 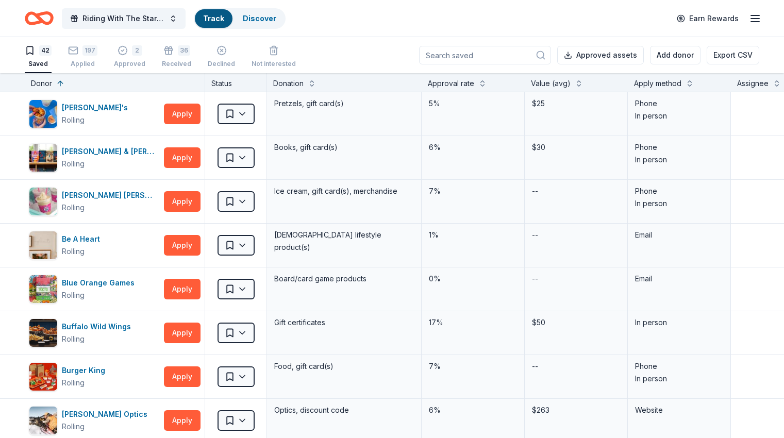 What do you see at coordinates (675, 55) in the screenshot?
I see `button: Add donor` at bounding box center [675, 55].